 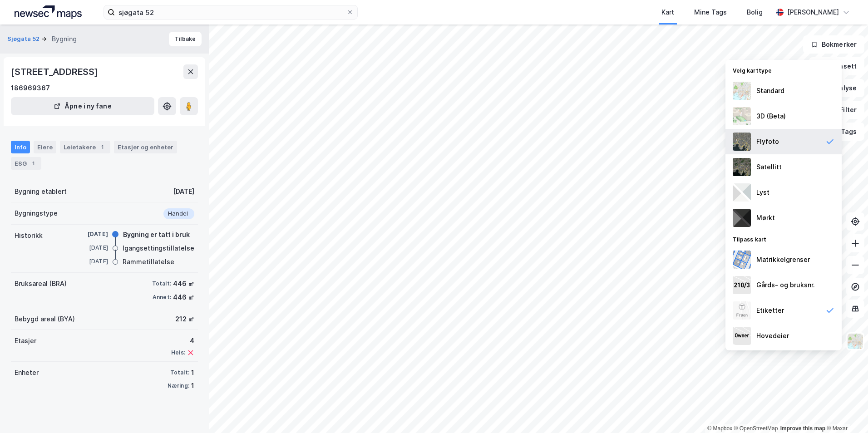 What do you see at coordinates (742, 218) in the screenshot?
I see `img: nCdM7BzjoCAAAAAElFTkSuQmCC` at bounding box center [742, 218].